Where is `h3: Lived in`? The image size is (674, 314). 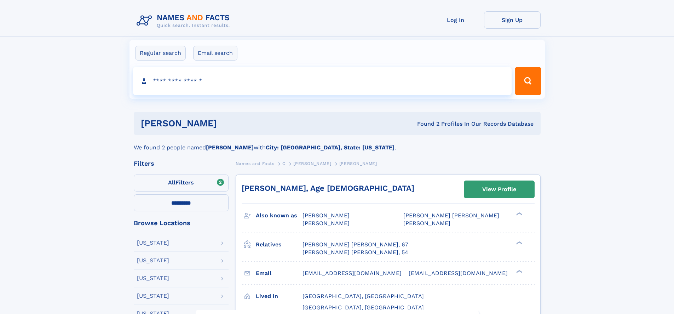
h3: Lived in is located at coordinates (279, 296).